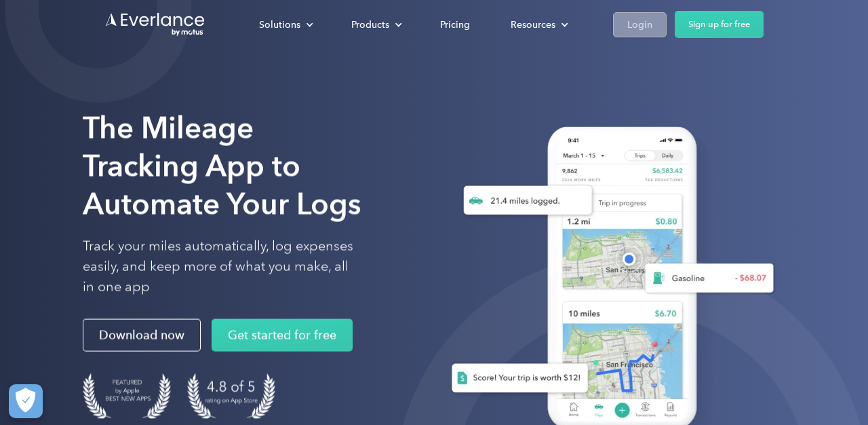 Image resolution: width=868 pixels, height=425 pixels. Describe the element at coordinates (231, 395) in the screenshot. I see `img: 4.9 out of 5 stars on the app store` at that location.